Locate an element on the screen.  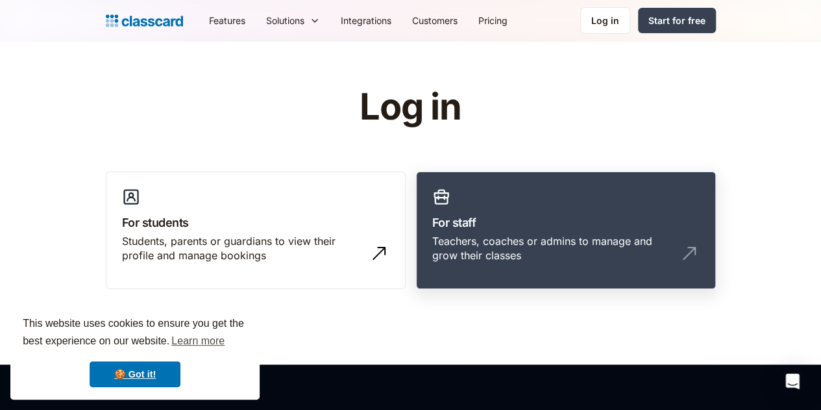
h3: For students is located at coordinates (256, 222).